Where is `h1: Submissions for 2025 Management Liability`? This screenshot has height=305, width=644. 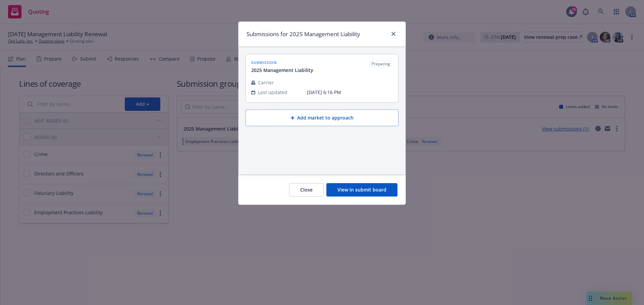
h1: Submissions for 2025 Management Liability is located at coordinates (303, 34).